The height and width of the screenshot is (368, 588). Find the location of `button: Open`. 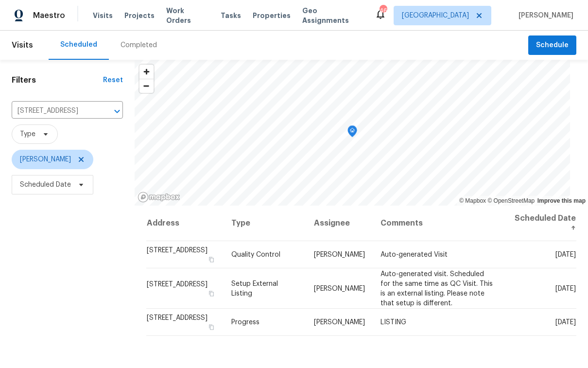

button: Open is located at coordinates (117, 111).